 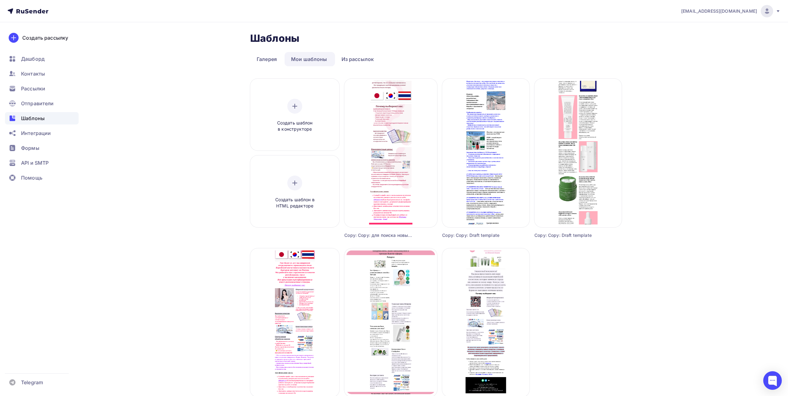 I want to click on span: Рассылки, so click(x=33, y=89).